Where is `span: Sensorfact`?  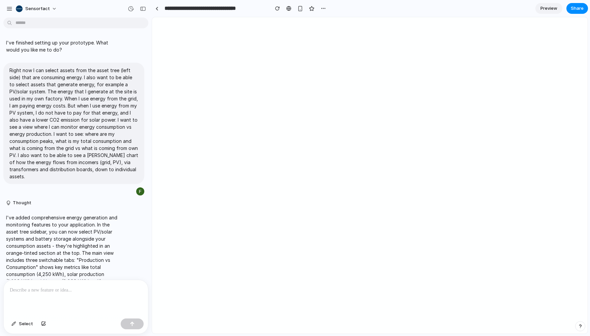
span: Sensorfact is located at coordinates (37, 9).